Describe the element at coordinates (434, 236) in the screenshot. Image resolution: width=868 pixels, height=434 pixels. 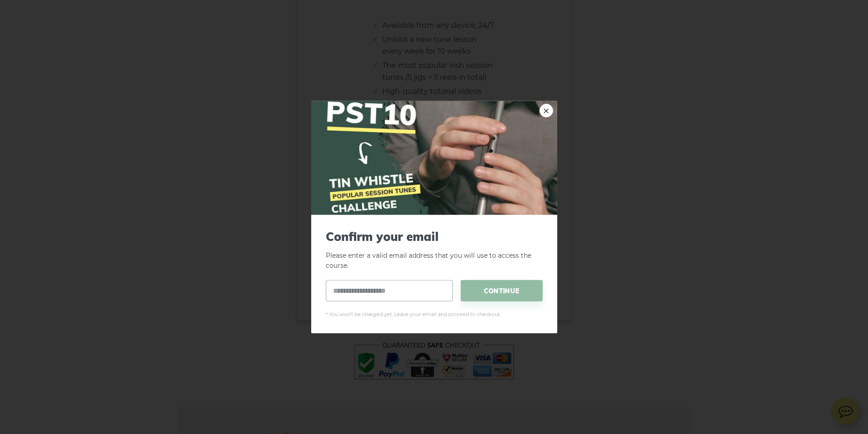
I see `span: Confirm your email` at that location.